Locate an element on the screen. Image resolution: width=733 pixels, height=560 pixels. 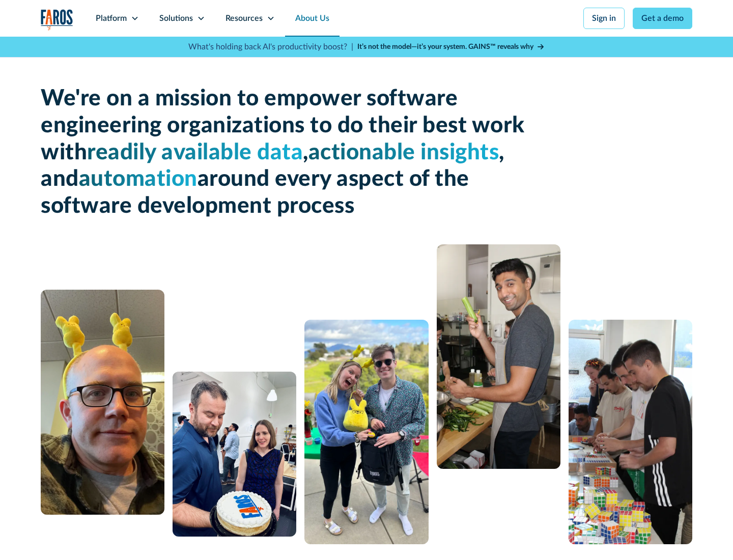
span: readily available data is located at coordinates (195, 153).